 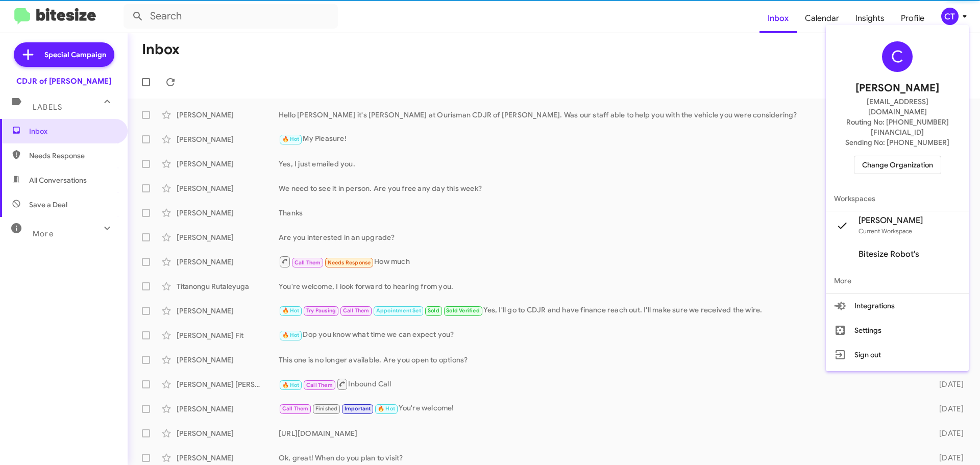 I want to click on button: Integrations, so click(x=897, y=306).